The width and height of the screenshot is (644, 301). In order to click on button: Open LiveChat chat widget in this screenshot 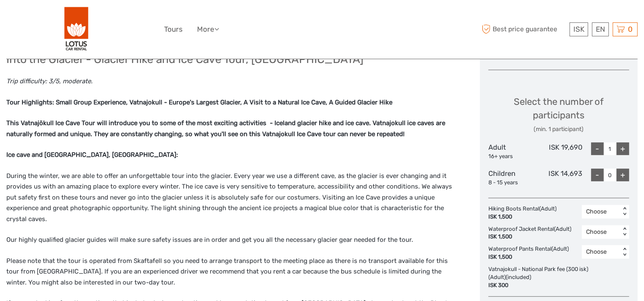, I will do `click(102, 18)`.